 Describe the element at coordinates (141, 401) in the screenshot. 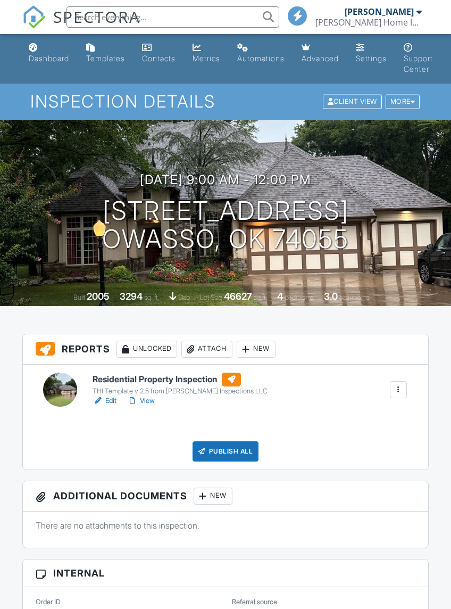

I see `a: View` at that location.